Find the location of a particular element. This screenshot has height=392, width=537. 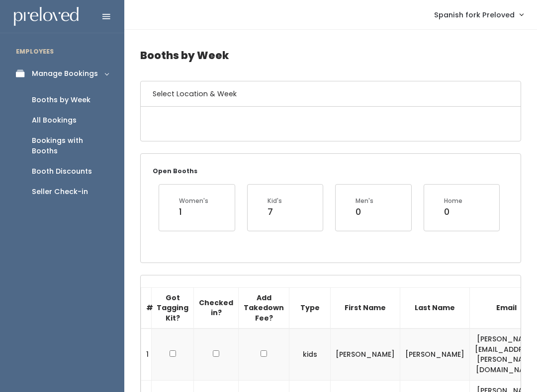

div: Men's is located at coordinates (365, 201).